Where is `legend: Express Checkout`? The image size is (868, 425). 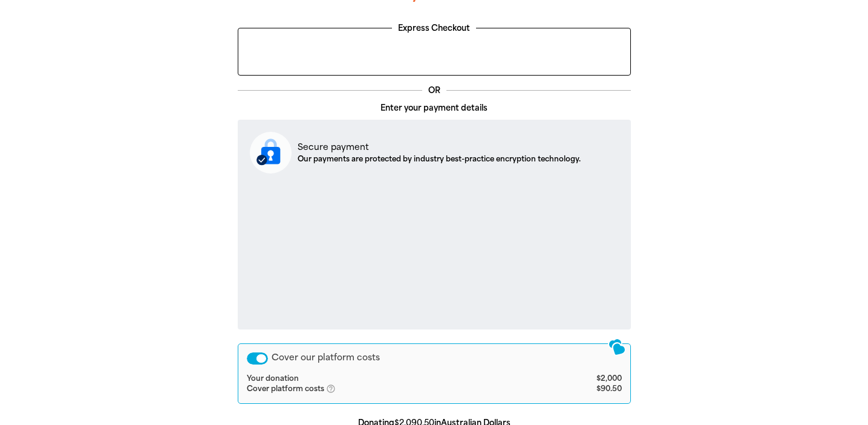 legend: Express Checkout is located at coordinates (433, 28).